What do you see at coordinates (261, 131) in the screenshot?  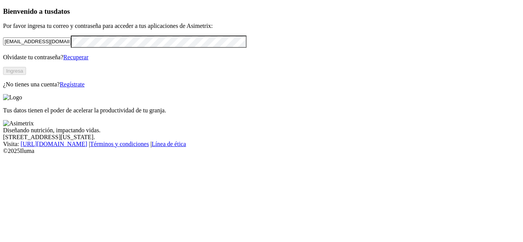 I see `div: Diseñando nutrición, impactando vidas.` at bounding box center [261, 131].